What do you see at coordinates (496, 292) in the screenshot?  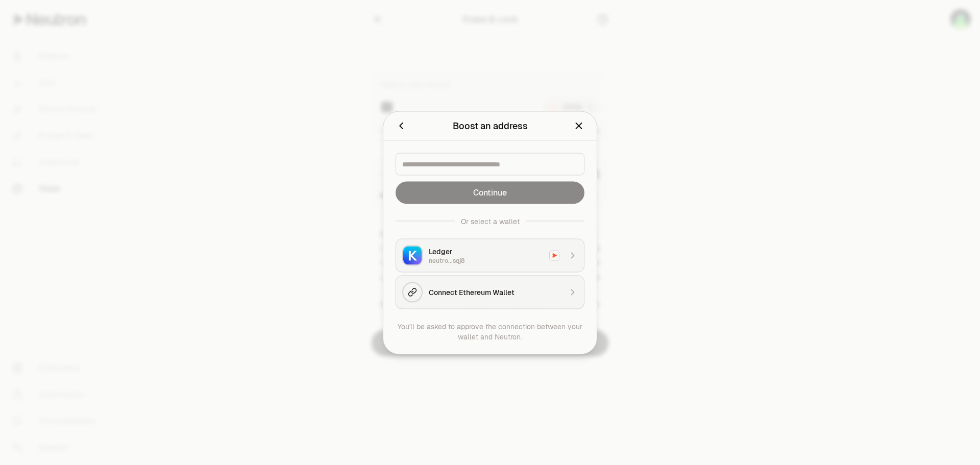 I see `div: Connect Ethereum Wallet` at bounding box center [496, 292].